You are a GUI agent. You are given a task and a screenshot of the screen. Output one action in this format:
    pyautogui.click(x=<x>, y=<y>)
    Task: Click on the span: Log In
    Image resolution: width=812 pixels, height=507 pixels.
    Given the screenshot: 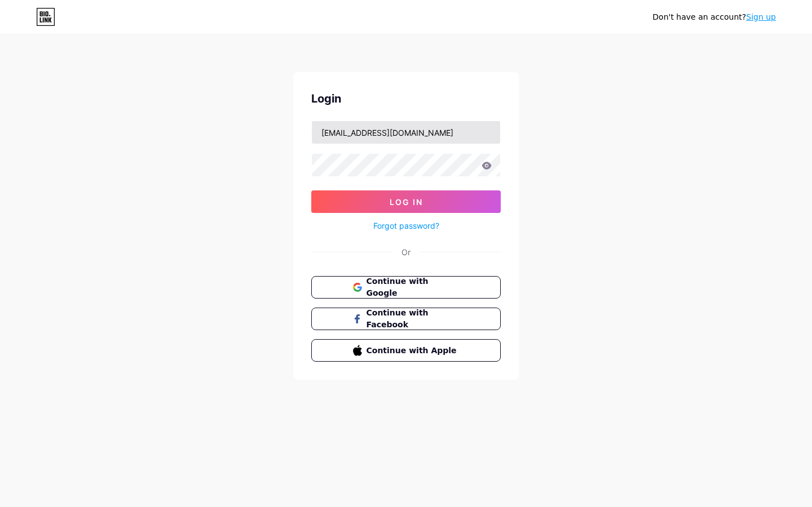 What is the action you would take?
    pyautogui.click(x=406, y=202)
    